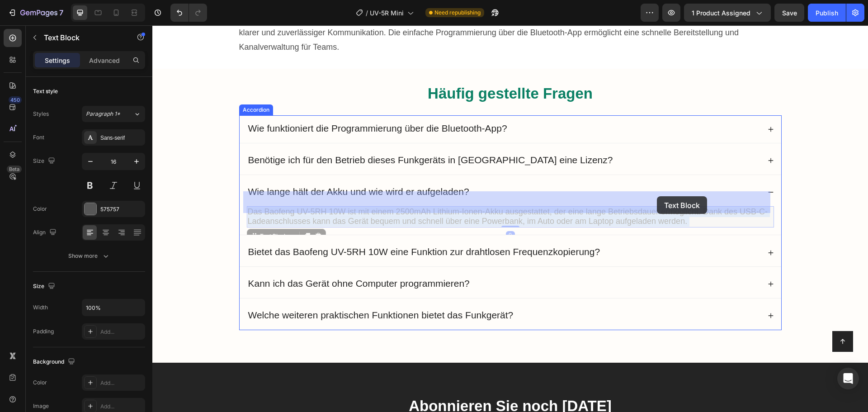  I want to click on div: Sans-serif, so click(122, 138).